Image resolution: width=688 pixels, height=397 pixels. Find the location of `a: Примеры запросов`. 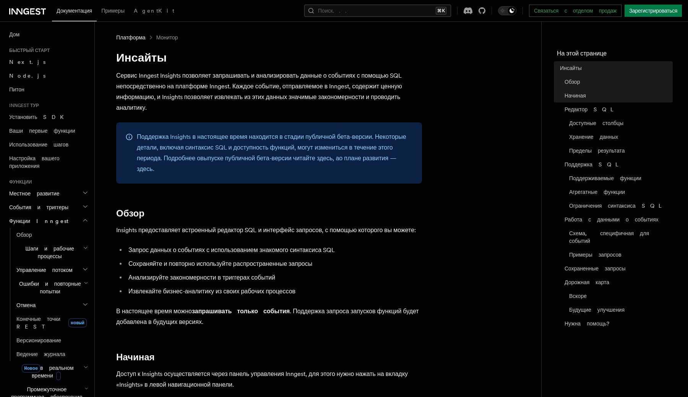

a: Примеры запросов is located at coordinates (619, 254).